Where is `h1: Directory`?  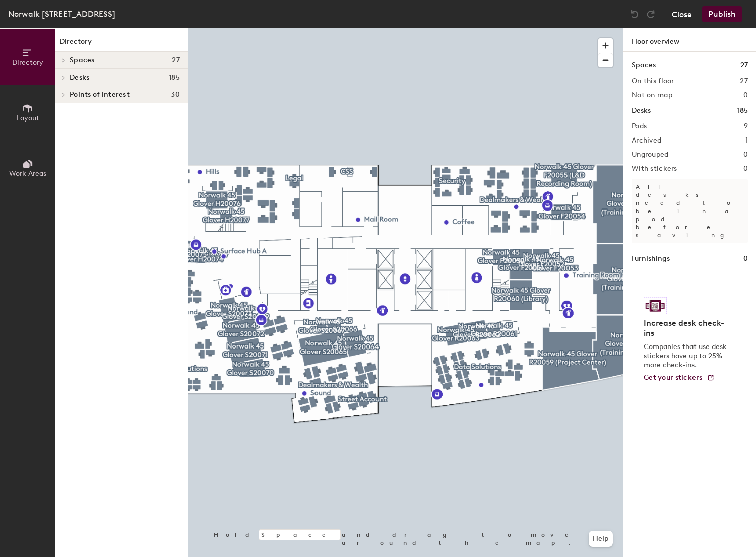 h1: Directory is located at coordinates (121, 43).